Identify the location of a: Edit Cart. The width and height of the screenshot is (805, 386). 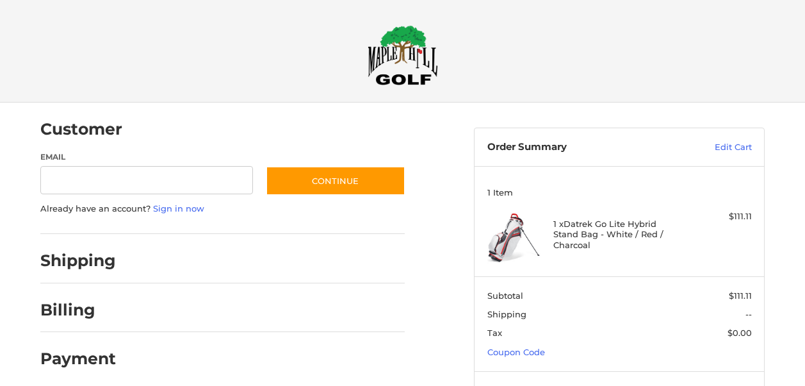
(710, 147).